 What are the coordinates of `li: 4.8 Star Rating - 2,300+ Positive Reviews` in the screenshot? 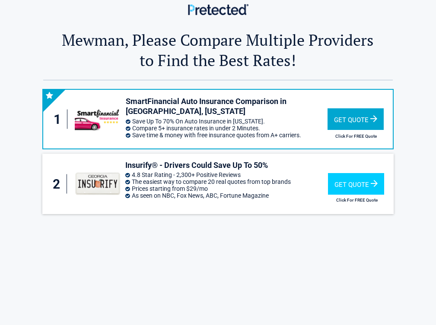 It's located at (226, 175).